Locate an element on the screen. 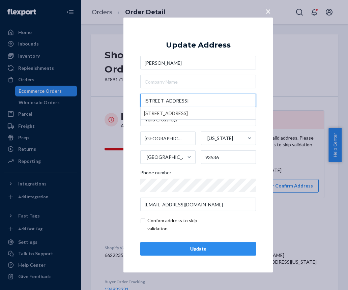  button: Update is located at coordinates (198, 249).